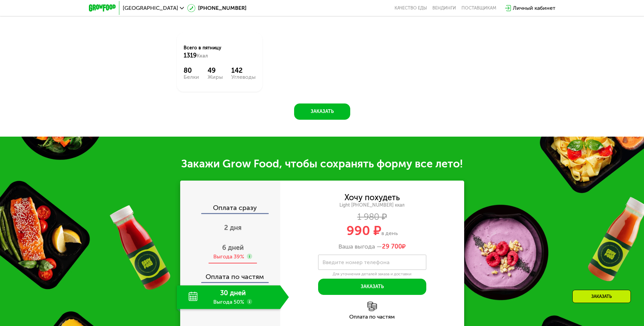 This screenshot has width=644, height=326. I want to click on div: Углеводы, so click(244, 77).